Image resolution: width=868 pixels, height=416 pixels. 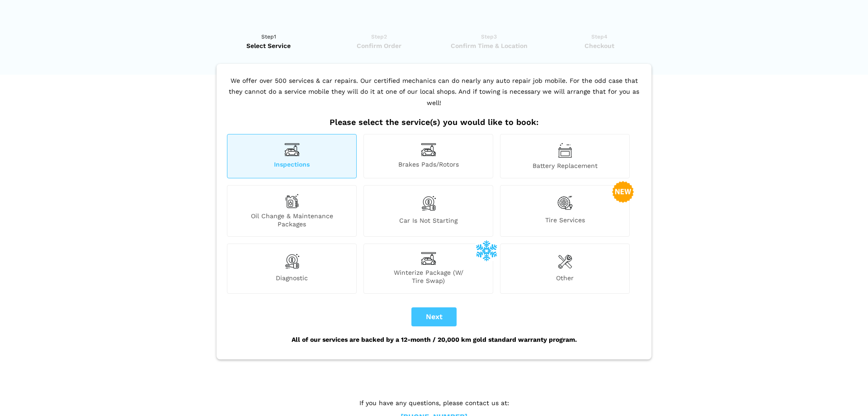 I want to click on span: Confirm Time & Location, so click(x=489, y=45).